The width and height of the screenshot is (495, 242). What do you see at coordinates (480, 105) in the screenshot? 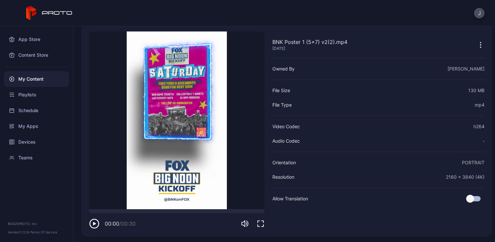
I see `div: mp4` at bounding box center [480, 105].